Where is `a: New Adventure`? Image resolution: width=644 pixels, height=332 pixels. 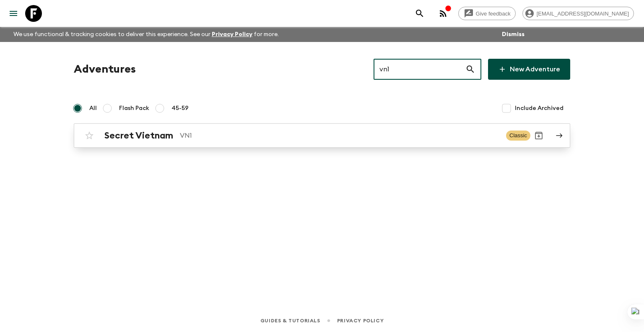
a: New Adventure is located at coordinates (529, 69).